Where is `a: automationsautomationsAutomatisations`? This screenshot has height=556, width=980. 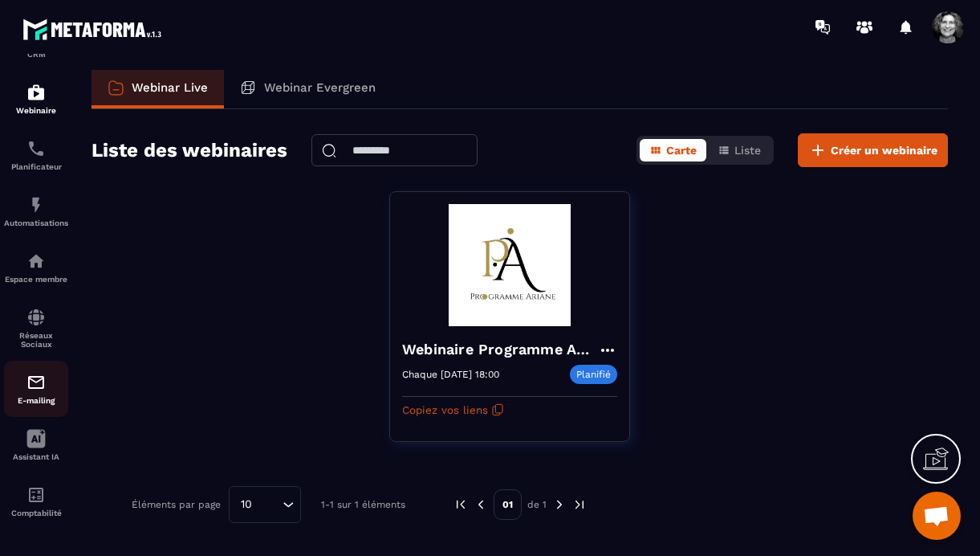
a: automationsautomationsAutomatisations is located at coordinates (36, 212).